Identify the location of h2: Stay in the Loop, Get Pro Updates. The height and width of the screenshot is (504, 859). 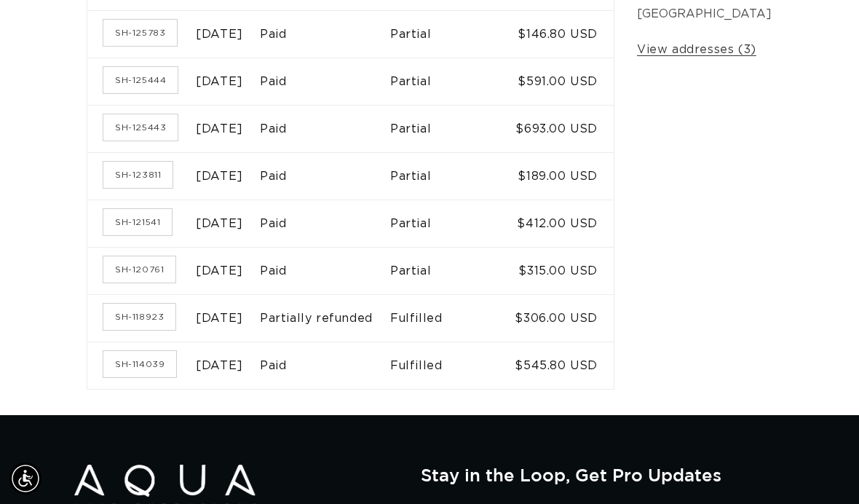
(602, 475).